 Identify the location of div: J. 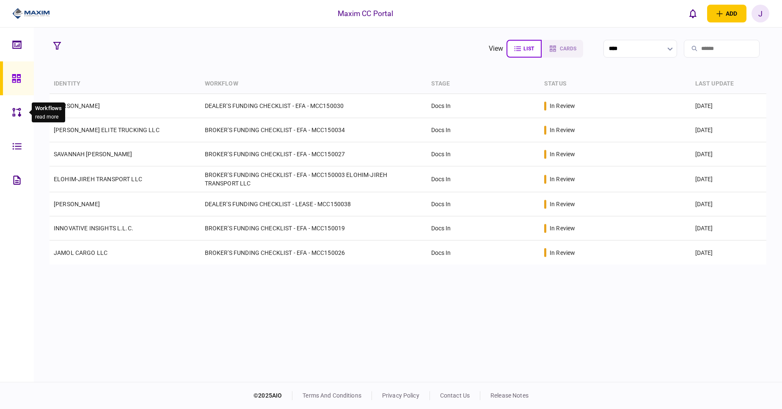
(760, 14).